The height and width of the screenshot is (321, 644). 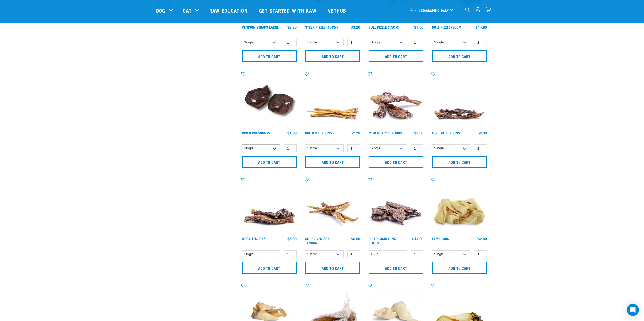 What do you see at coordinates (292, 239) in the screenshot?
I see `div: $5.90` at bounding box center [292, 239].